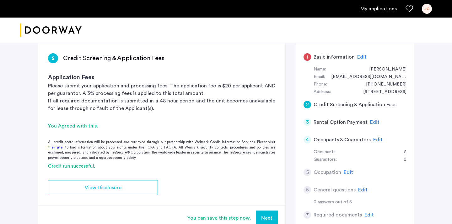  Describe the element at coordinates (162, 126) in the screenshot. I see `div: You Agreed with this.` at that location.